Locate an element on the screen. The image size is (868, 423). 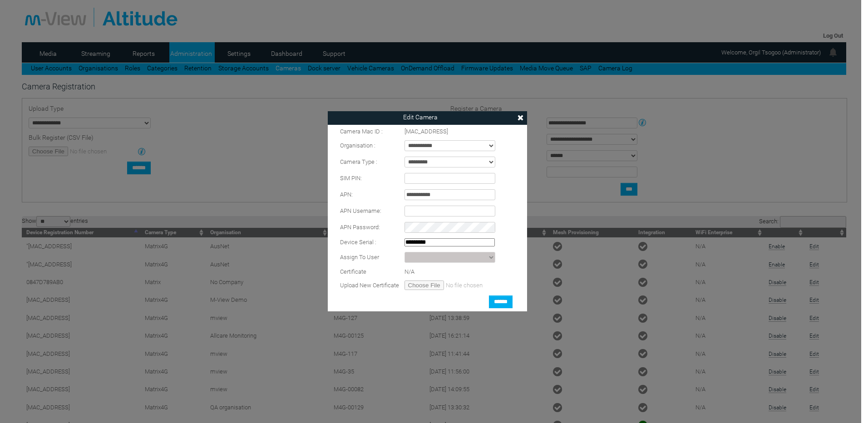
span: SIM PIN: is located at coordinates (351, 178).